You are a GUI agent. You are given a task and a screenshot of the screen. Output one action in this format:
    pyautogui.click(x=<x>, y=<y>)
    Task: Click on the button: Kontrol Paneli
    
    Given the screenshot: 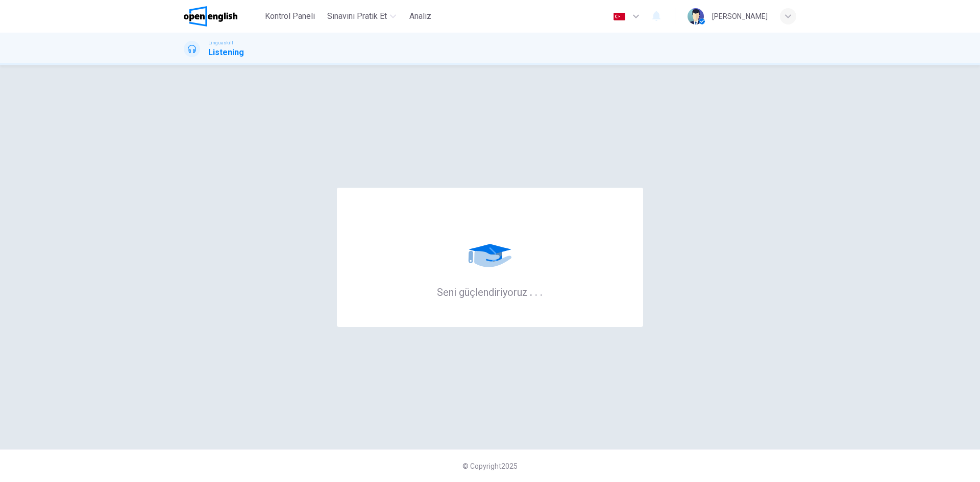 What is the action you would take?
    pyautogui.click(x=290, y=16)
    